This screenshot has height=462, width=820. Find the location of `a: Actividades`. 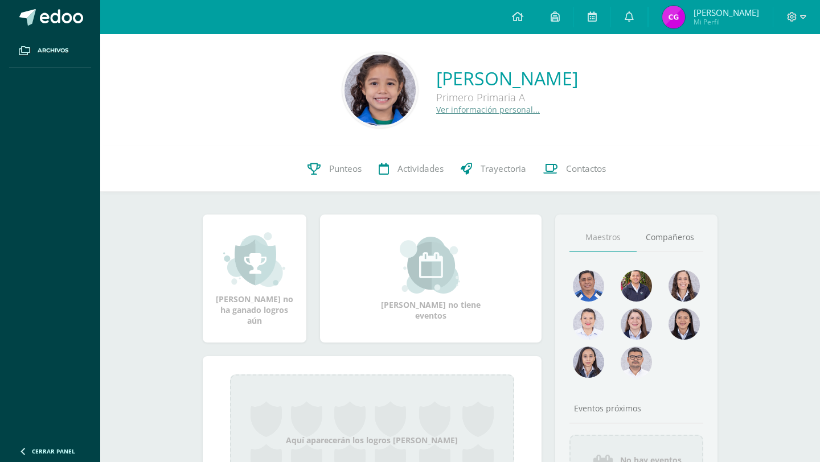

a: Actividades is located at coordinates (411, 169).